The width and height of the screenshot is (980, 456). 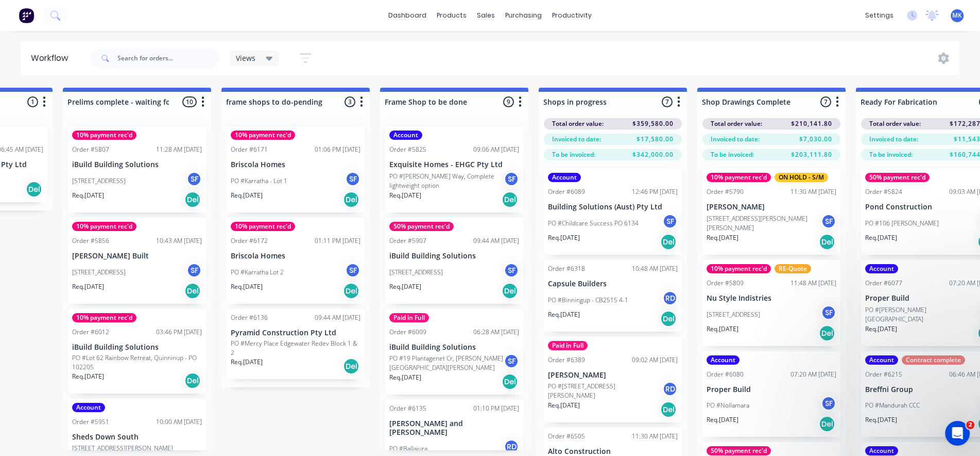 What do you see at coordinates (408, 15) in the screenshot?
I see `a: dashboard` at bounding box center [408, 15].